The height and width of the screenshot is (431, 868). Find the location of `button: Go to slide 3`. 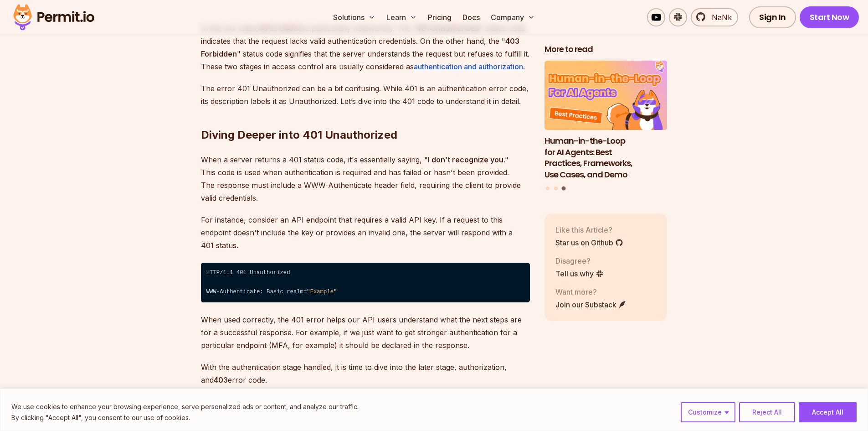

button: Go to slide 3 is located at coordinates (564, 188).